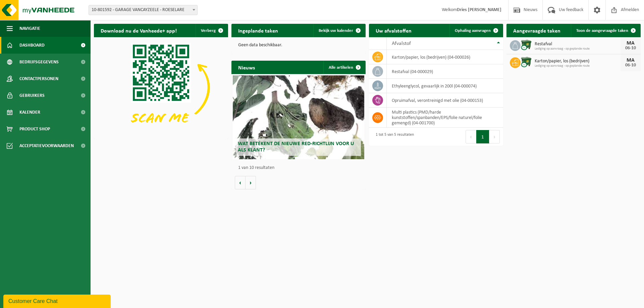 This screenshot has width=644, height=308. What do you see at coordinates (138, 30) in the screenshot?
I see `h2: Download nu de Vanheede+ app!` at bounding box center [138, 30].